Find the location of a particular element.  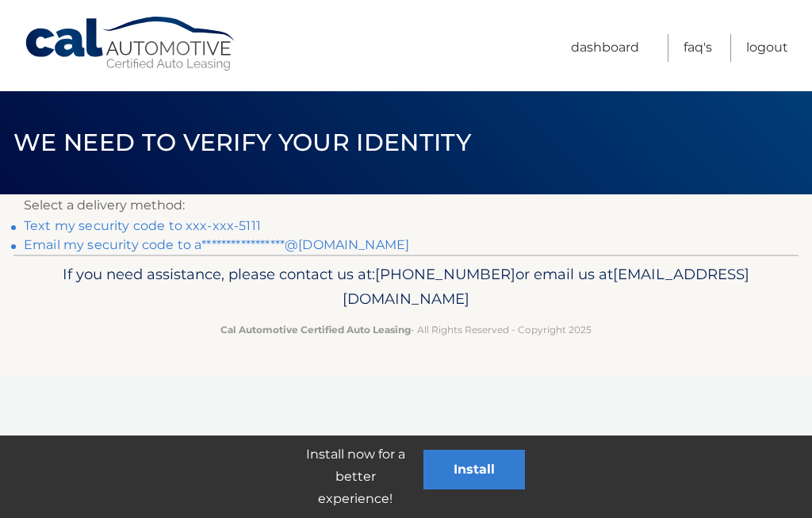

a: Logout is located at coordinates (767, 47).